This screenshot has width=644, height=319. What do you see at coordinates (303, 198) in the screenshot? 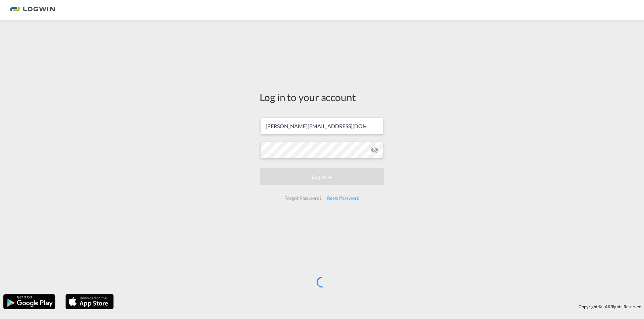
I see `div: Forgot Password?` at bounding box center [303, 198].